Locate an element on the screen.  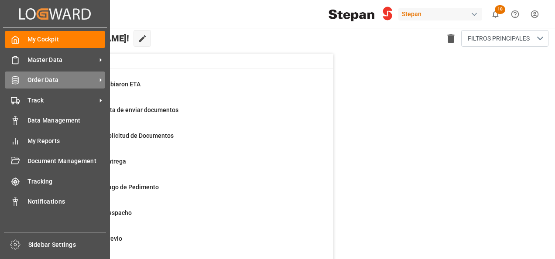
span: 18 is located at coordinates (500, 10).